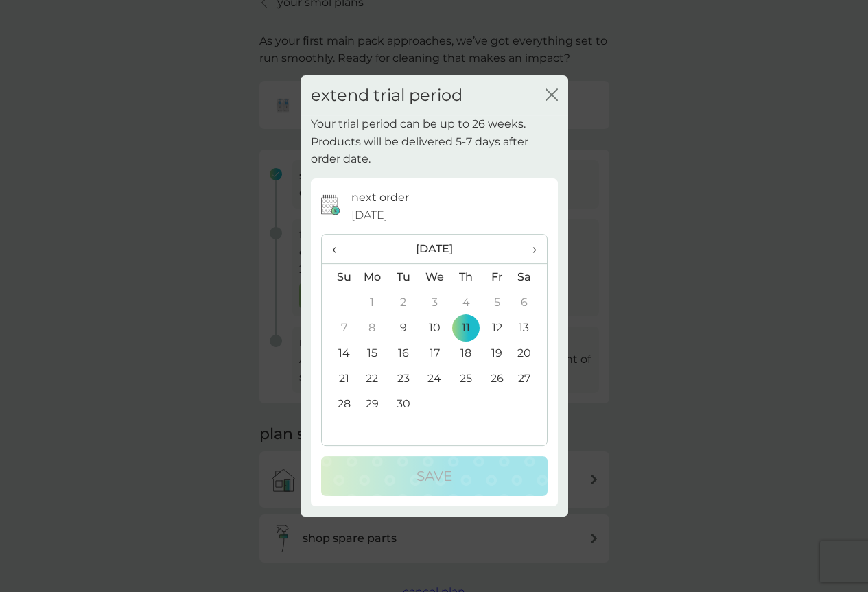  I want to click on td: 1, so click(372, 302).